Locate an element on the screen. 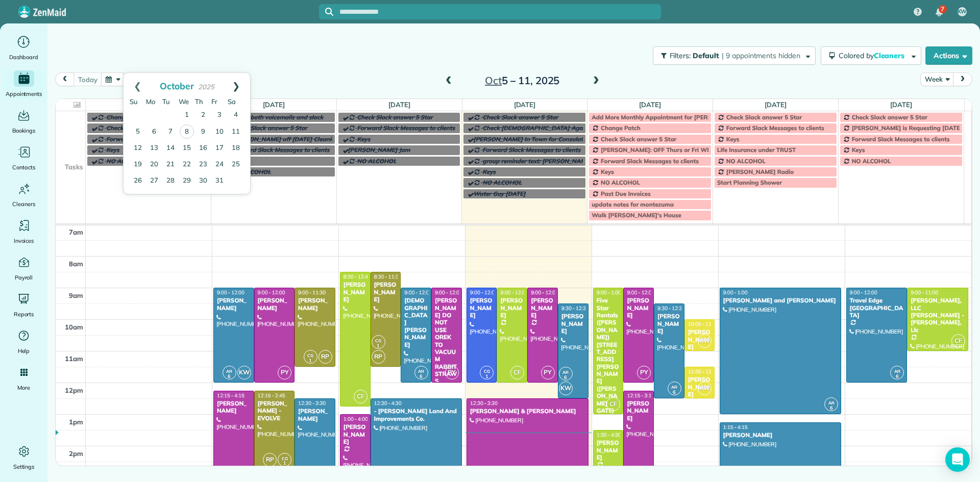  span: AR is located at coordinates (897, 371).